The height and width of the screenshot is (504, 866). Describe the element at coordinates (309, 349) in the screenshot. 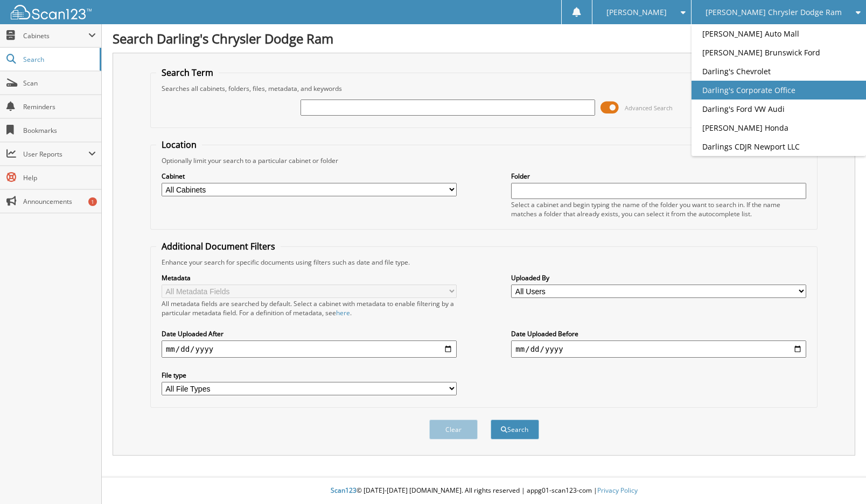

I see `input: start` at that location.